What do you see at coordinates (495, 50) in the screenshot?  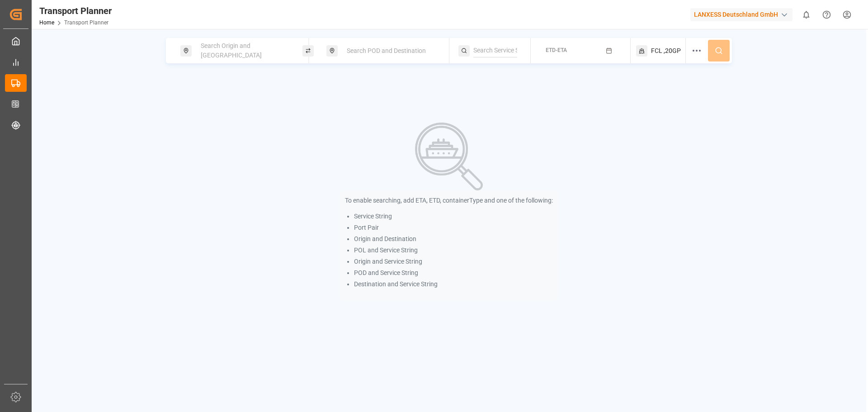 I see `input: Search Service String` at bounding box center [495, 50].